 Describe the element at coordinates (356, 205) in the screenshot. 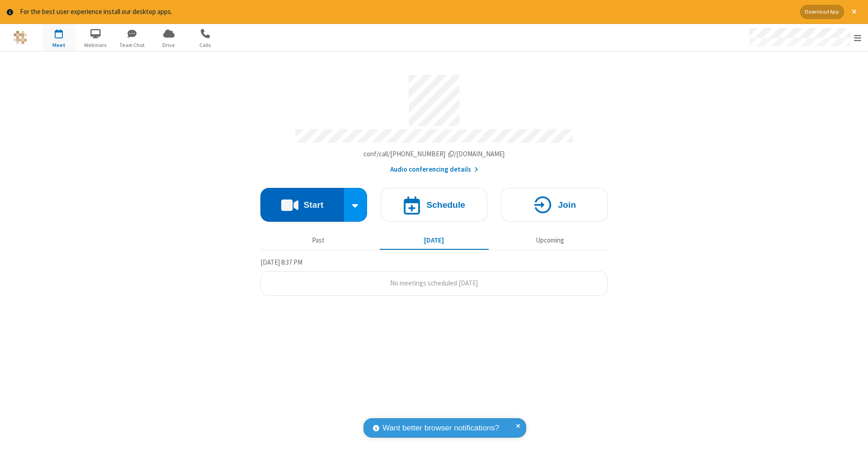

I see `div: Start conference options` at that location.